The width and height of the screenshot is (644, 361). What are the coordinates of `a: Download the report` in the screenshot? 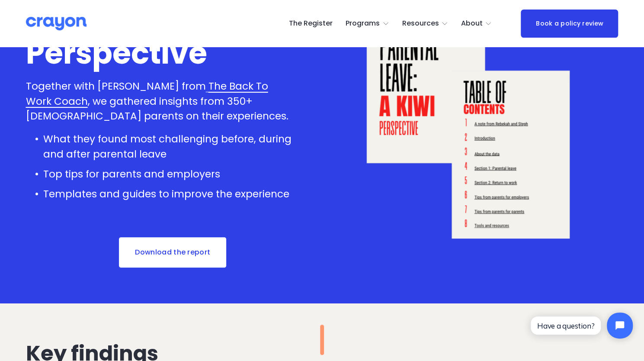 It's located at (172, 253).